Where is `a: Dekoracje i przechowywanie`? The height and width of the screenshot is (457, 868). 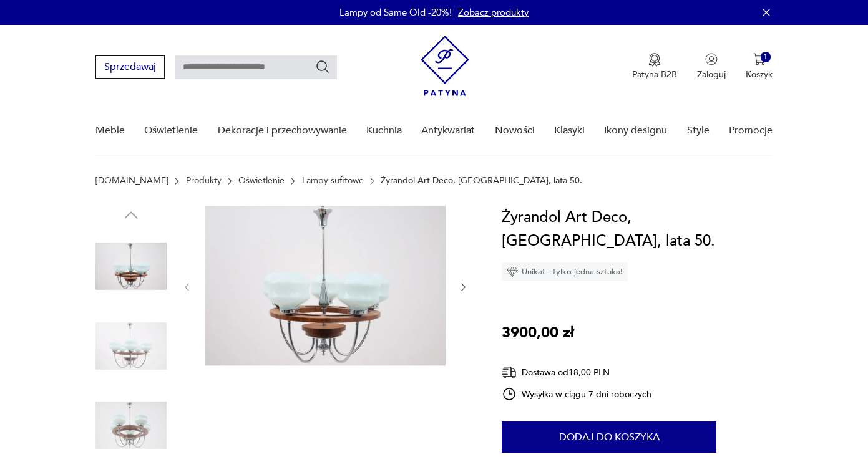
a: Dekoracje i przechowywanie is located at coordinates (282, 130).